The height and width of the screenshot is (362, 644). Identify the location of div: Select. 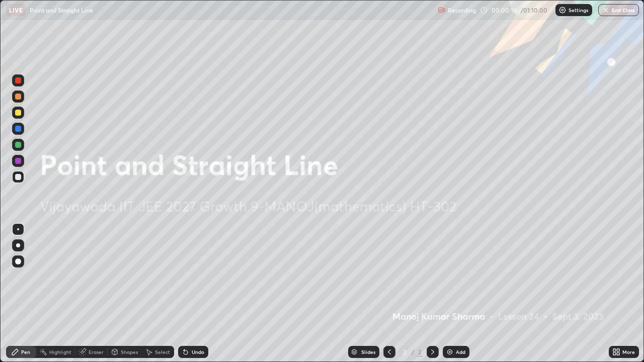
(162, 352).